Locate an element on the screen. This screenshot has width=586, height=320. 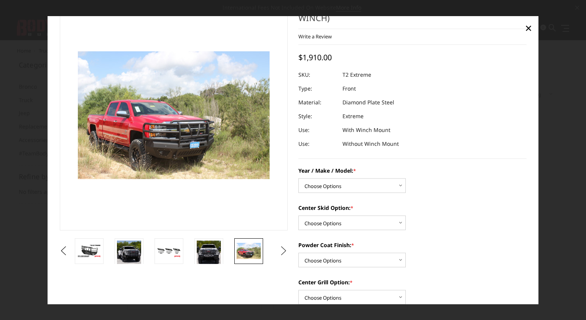
dd: Diamond Plate Steel is located at coordinates (368, 102).